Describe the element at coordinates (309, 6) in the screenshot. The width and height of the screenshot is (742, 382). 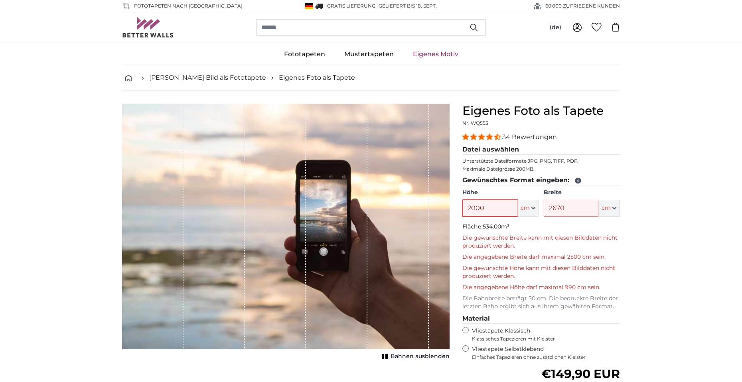
I see `img: Deutschland` at that location.